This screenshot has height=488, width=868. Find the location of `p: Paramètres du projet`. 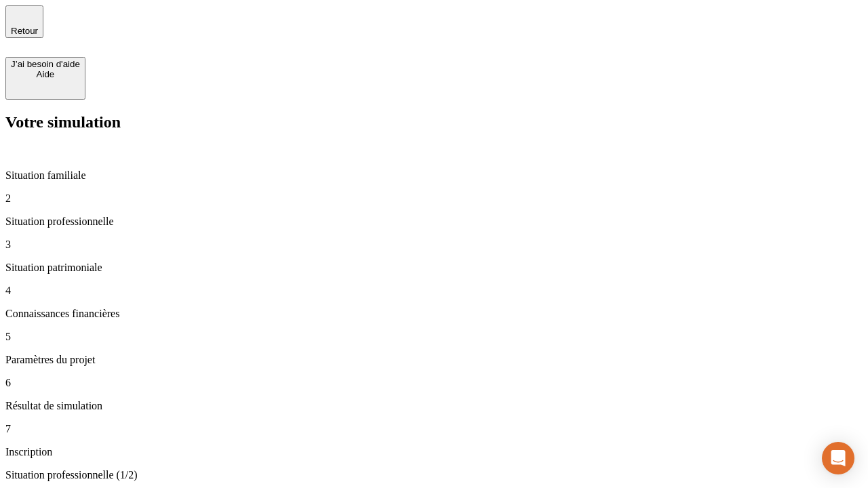

p: Paramètres du projet is located at coordinates (434, 360).